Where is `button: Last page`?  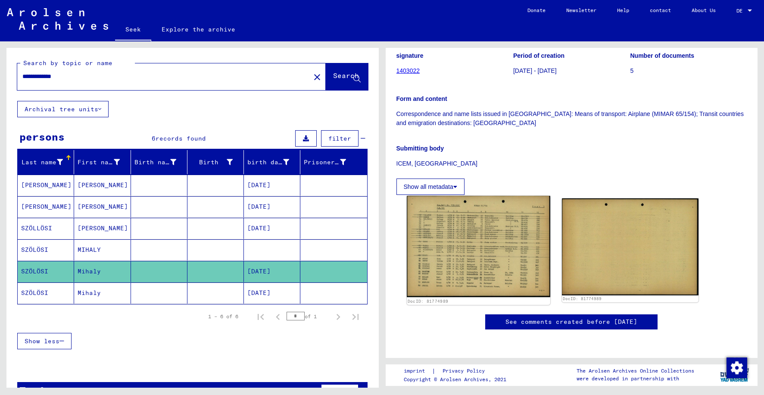 button: Last page is located at coordinates (355, 316).